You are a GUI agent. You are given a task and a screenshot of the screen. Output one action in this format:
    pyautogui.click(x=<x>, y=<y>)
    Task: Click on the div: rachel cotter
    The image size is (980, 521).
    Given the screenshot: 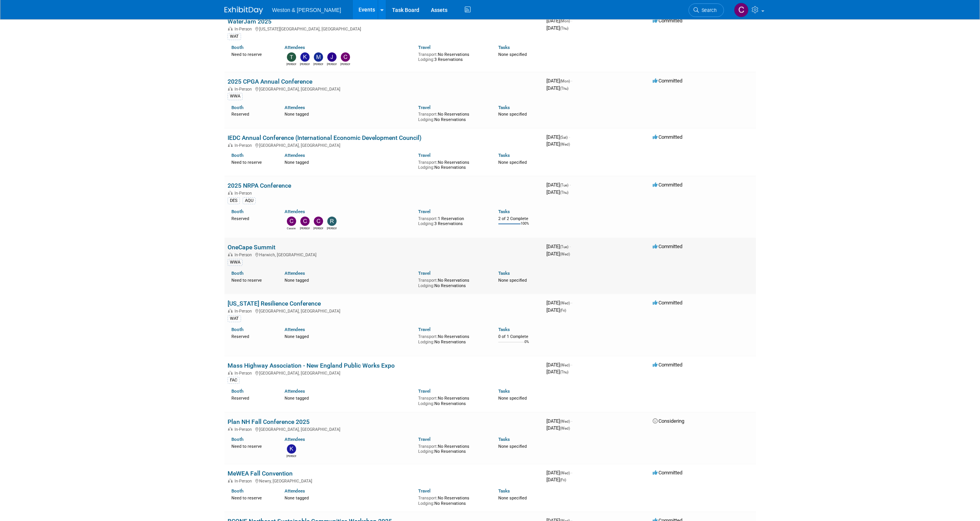 What is the action you would take?
    pyautogui.click(x=332, y=228)
    